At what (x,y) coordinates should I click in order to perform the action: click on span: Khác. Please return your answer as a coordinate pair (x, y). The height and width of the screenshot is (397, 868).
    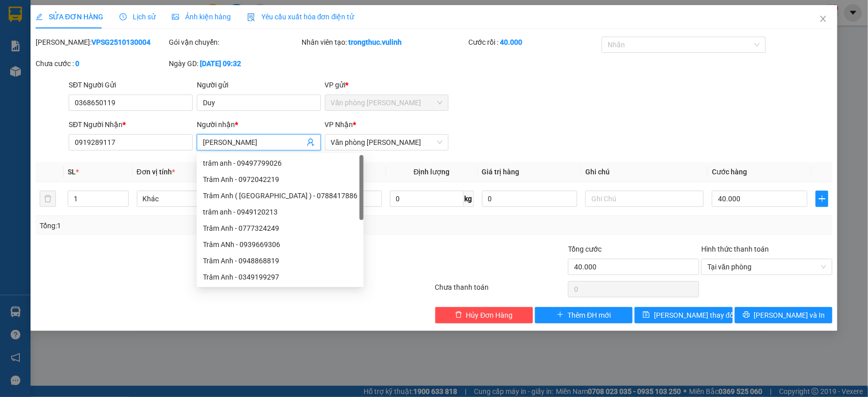
    Looking at the image, I should click on (196, 199).